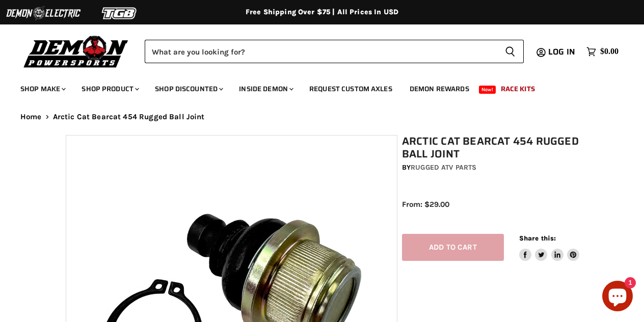  Describe the element at coordinates (425, 204) in the screenshot. I see `span: From: $29.00` at that location.